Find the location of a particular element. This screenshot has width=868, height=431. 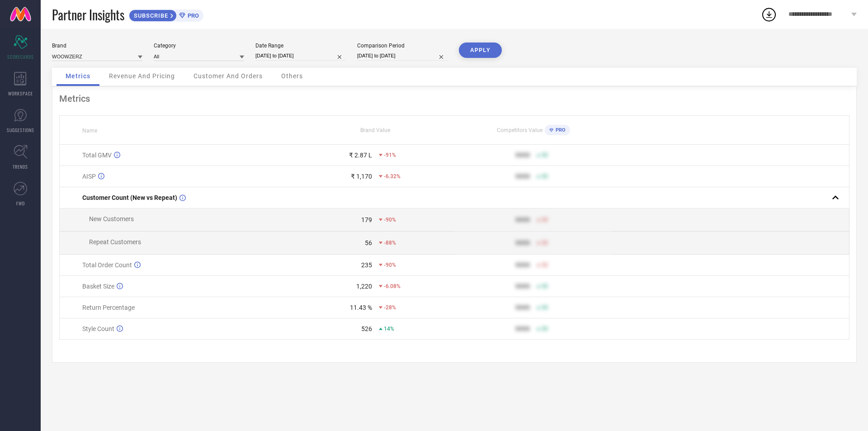

span: -6.32% is located at coordinates (392, 177).